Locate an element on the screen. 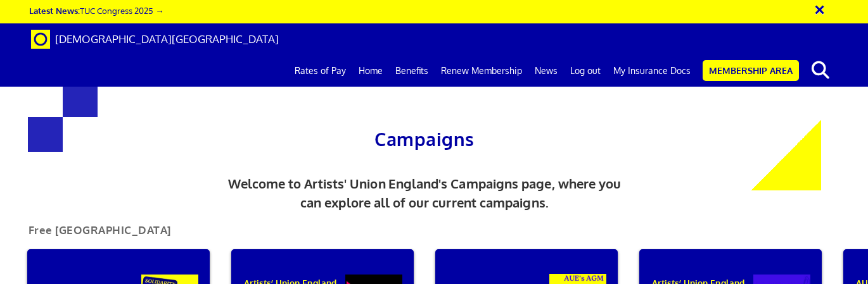 Image resolution: width=868 pixels, height=284 pixels. a: Renew Membership is located at coordinates (481, 71).